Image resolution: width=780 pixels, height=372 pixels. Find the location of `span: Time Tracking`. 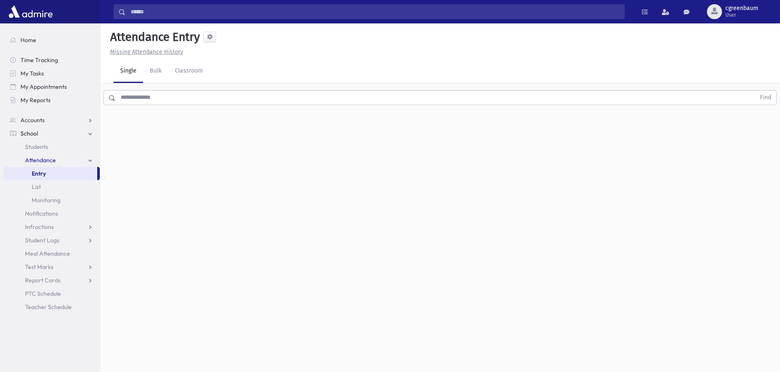

span: Time Tracking is located at coordinates (39, 60).